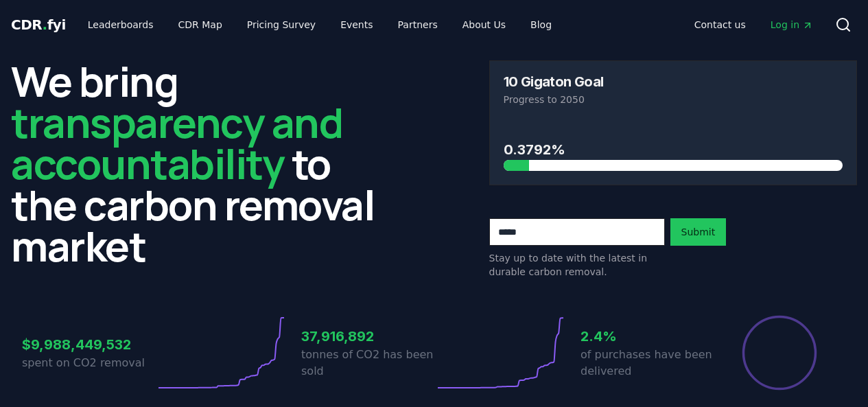  What do you see at coordinates (176, 143) in the screenshot?
I see `span: transparency and accountability` at bounding box center [176, 143].